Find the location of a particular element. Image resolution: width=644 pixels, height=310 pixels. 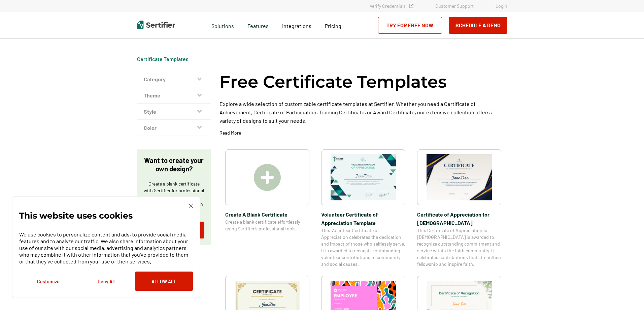

span: Create a blank certificate effortlessly using Sertifier’s professional tools. is located at coordinates (267, 225).